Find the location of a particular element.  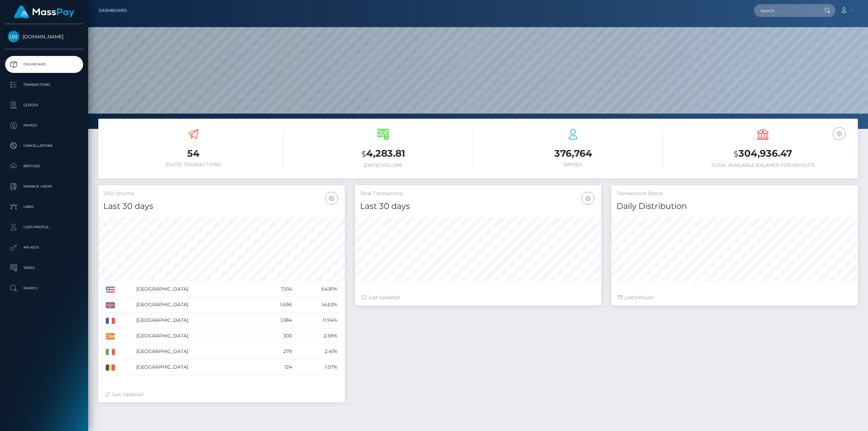

a: API Keys is located at coordinates (44, 247).